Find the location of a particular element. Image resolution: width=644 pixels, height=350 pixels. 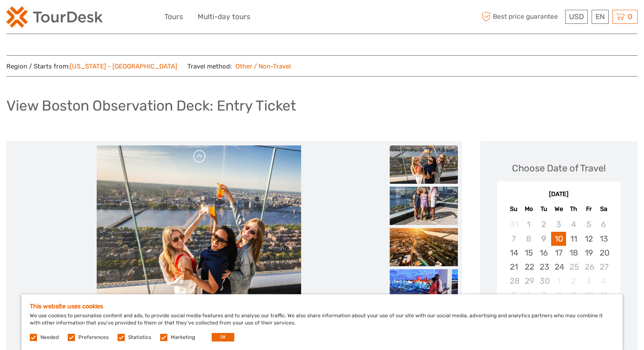

div: Not available Monday, September 29th, 2025 is located at coordinates (529, 281).